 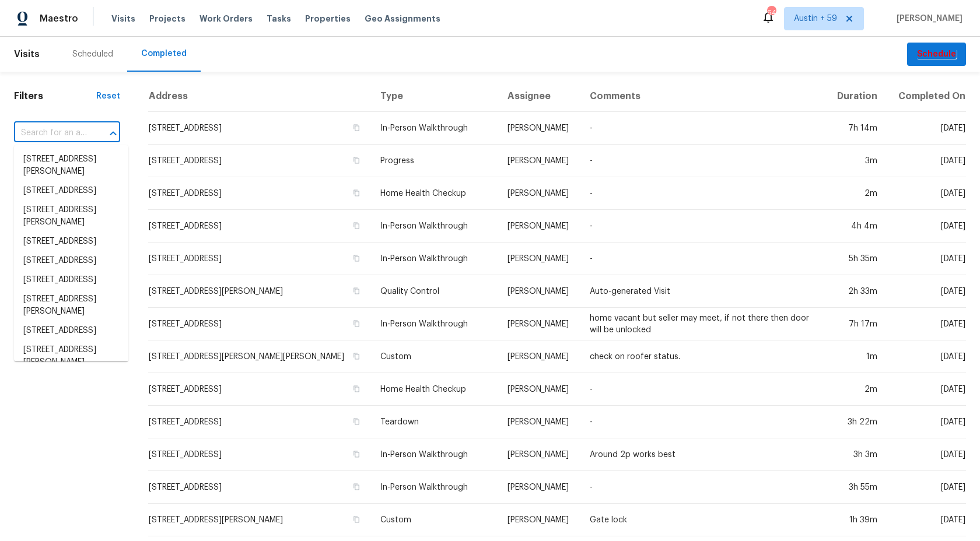 What do you see at coordinates (703, 357) in the screenshot?
I see `td: check on roofer status.` at bounding box center [703, 357].